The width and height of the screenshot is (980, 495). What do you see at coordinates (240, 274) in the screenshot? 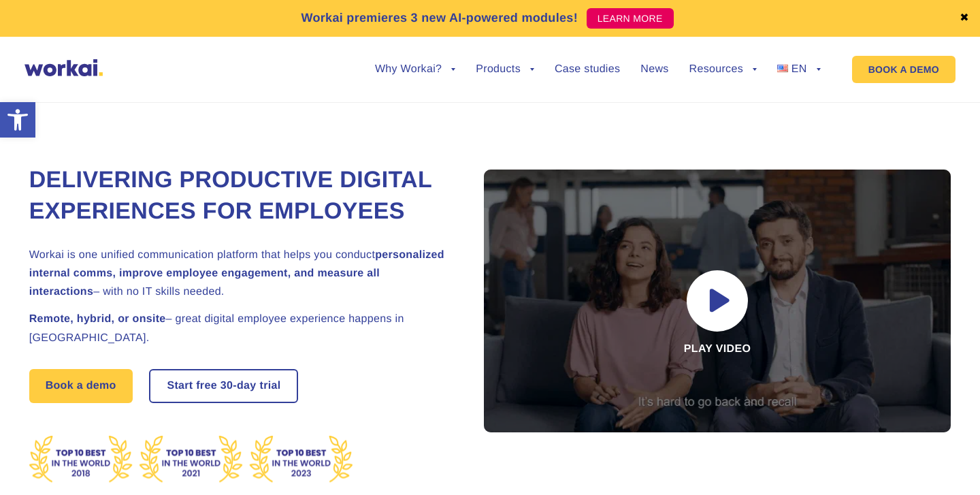
I see `h2: Workai is one unified communication platform that helps you conduct – with no IT skills needed.` at bounding box center [240, 274].